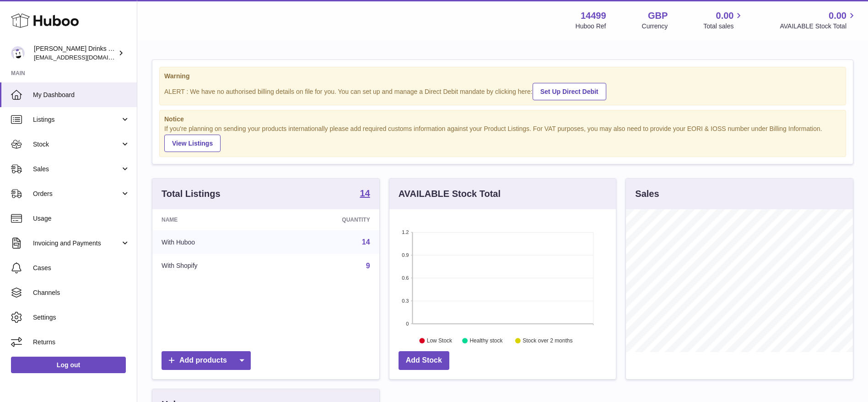 The image size is (868, 402). I want to click on span: Cases, so click(81, 268).